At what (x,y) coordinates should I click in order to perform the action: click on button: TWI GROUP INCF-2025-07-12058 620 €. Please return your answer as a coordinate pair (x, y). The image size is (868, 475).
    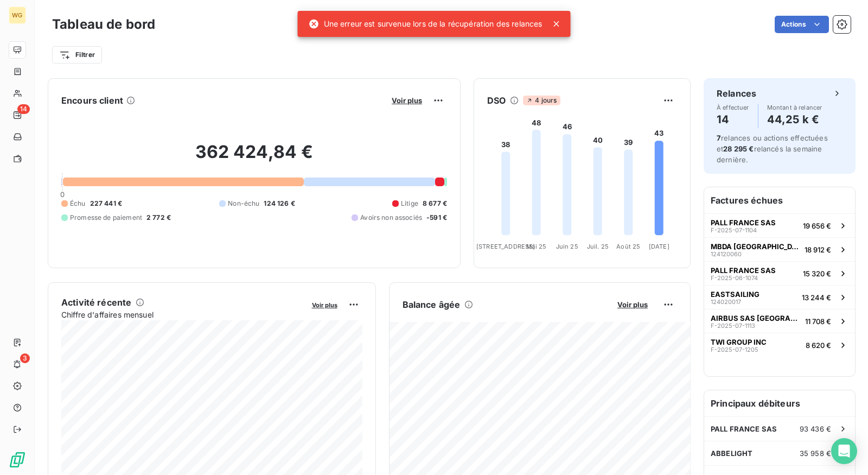
    Looking at the image, I should click on (780, 345).